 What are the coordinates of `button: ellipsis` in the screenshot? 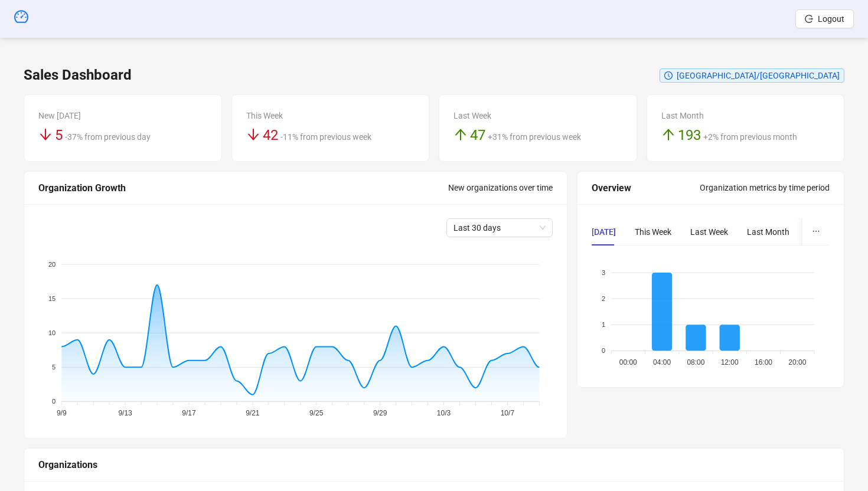 It's located at (816, 232).